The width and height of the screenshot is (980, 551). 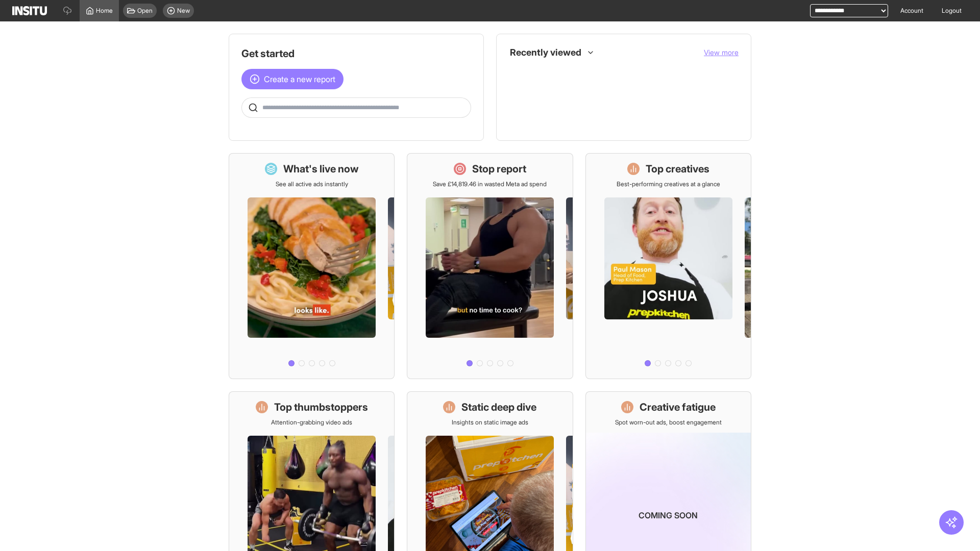 What do you see at coordinates (183, 11) in the screenshot?
I see `span: New` at bounding box center [183, 11].